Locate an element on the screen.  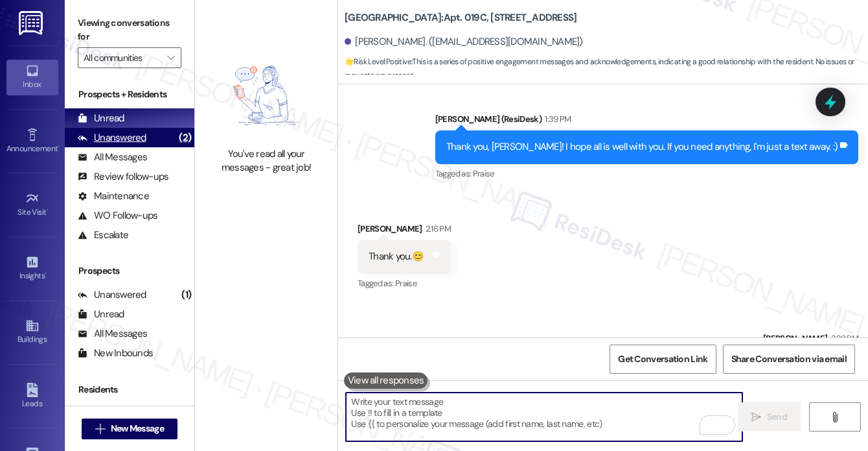
textarea: To enrich screen reader interactions, please activate Accessibility in Grammarly extension settings is located at coordinates (544, 416).